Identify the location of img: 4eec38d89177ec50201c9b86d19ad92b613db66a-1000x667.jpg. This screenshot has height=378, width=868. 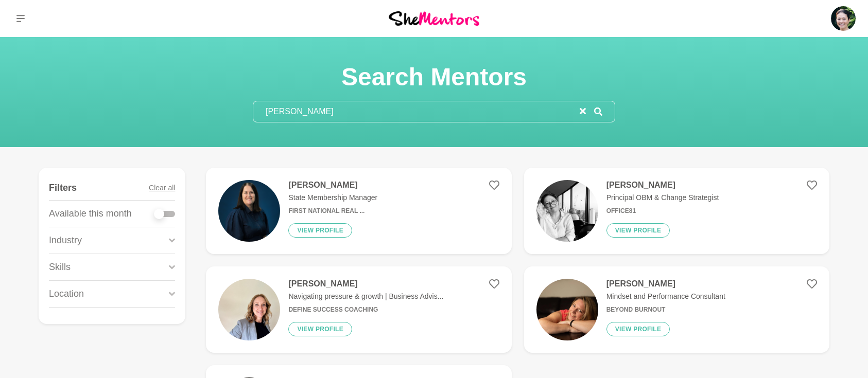
(568, 309).